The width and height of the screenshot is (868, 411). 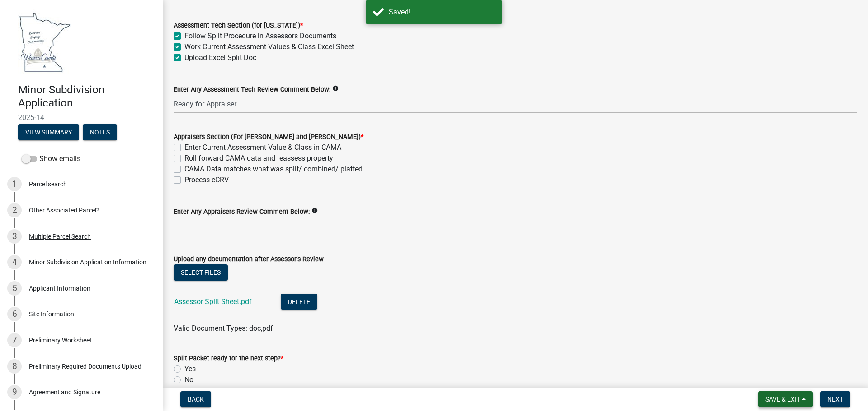 What do you see at coordinates (212, 302) in the screenshot?
I see `a: Assessor Split Sheet.pdf` at bounding box center [212, 302].